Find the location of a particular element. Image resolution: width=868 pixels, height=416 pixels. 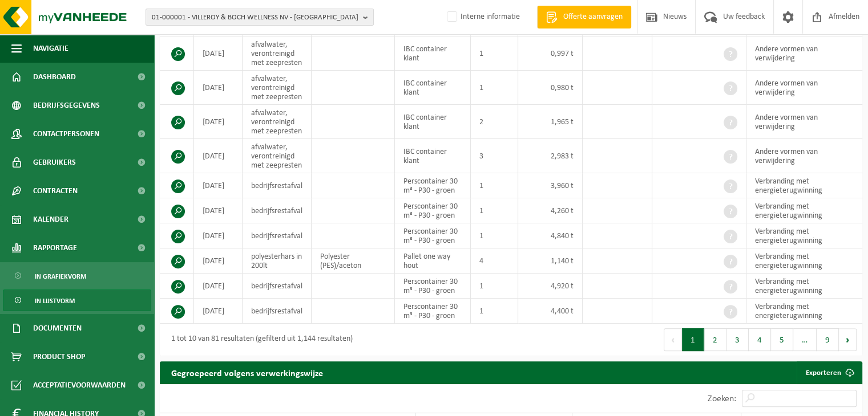

span: Acceptatievoorwaarden is located at coordinates (79, 386).